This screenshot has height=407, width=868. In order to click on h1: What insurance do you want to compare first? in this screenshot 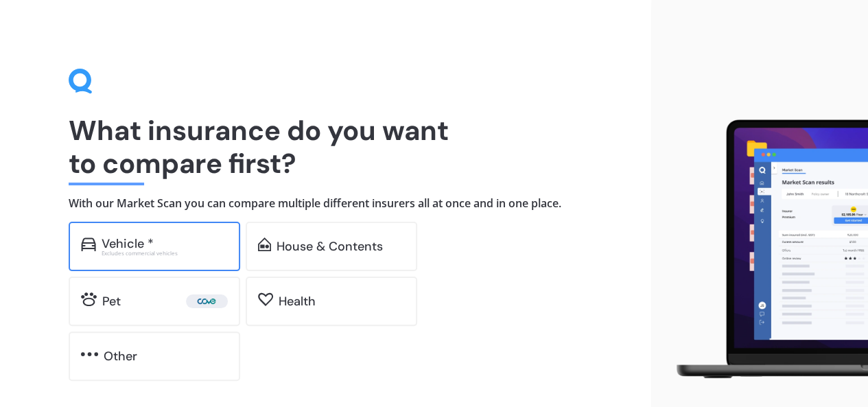, I will do `click(325, 147)`.